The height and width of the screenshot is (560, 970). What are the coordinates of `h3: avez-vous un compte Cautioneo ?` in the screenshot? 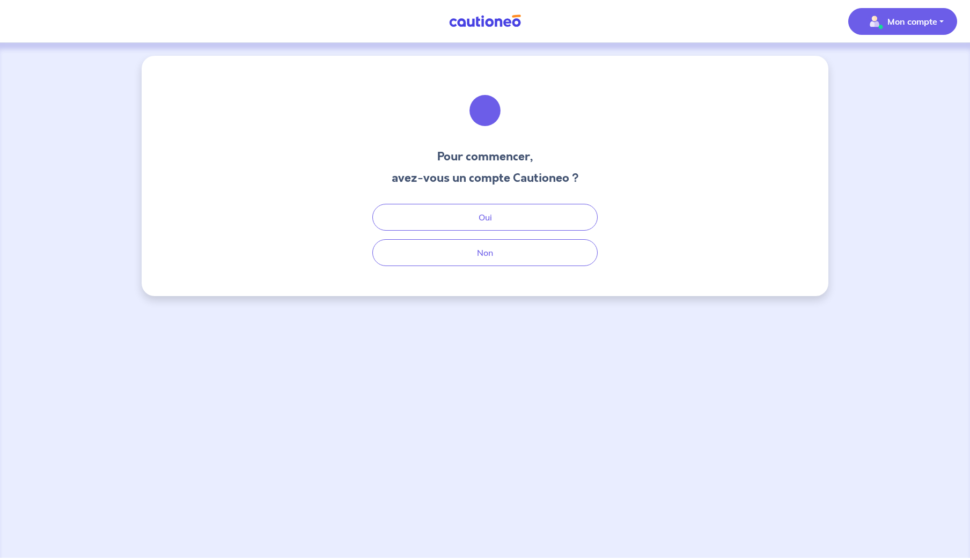 It's located at (485, 178).